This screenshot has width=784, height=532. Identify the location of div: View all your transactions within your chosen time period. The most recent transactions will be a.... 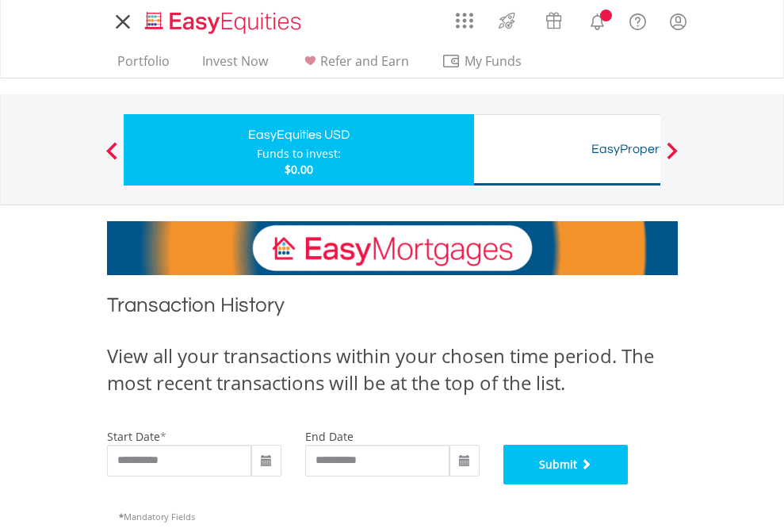
(392, 369).